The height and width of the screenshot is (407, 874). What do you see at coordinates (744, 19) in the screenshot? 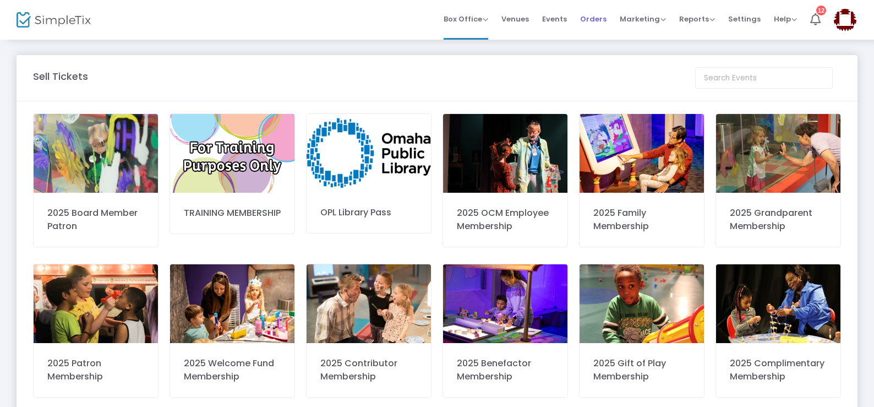
I see `span: Settings` at bounding box center [744, 19].